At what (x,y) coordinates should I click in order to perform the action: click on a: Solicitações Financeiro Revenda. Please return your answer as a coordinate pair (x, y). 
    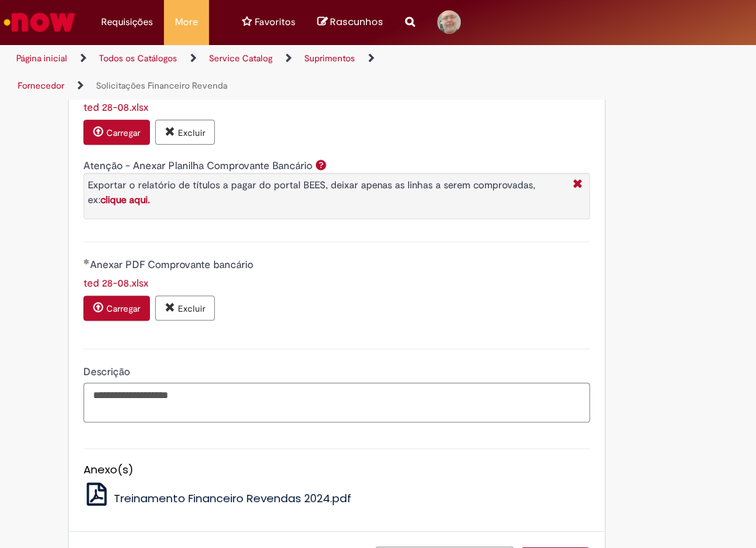
    Looking at the image, I should click on (162, 86).